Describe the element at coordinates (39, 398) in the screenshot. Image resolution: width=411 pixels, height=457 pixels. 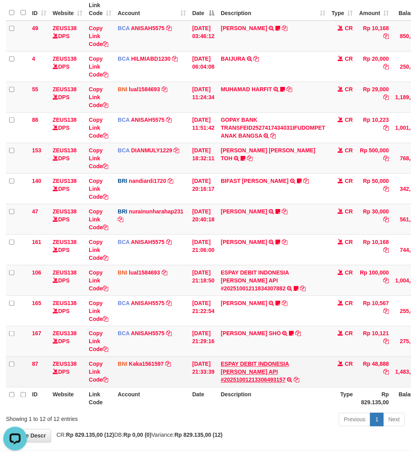
I see `th: ID` at that location.